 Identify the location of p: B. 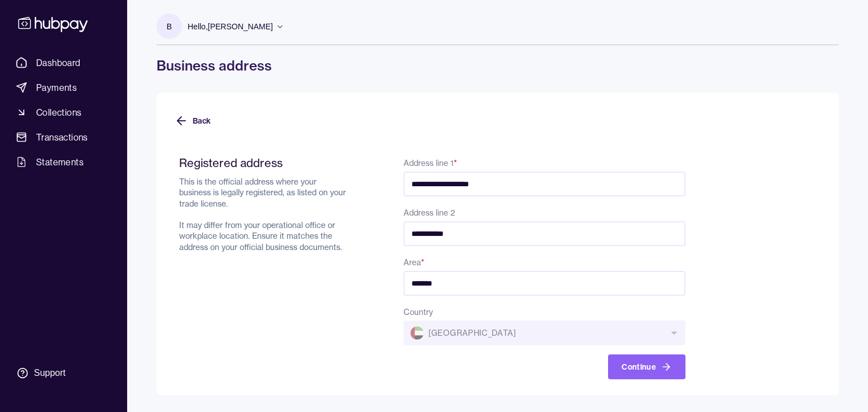
(169, 27).